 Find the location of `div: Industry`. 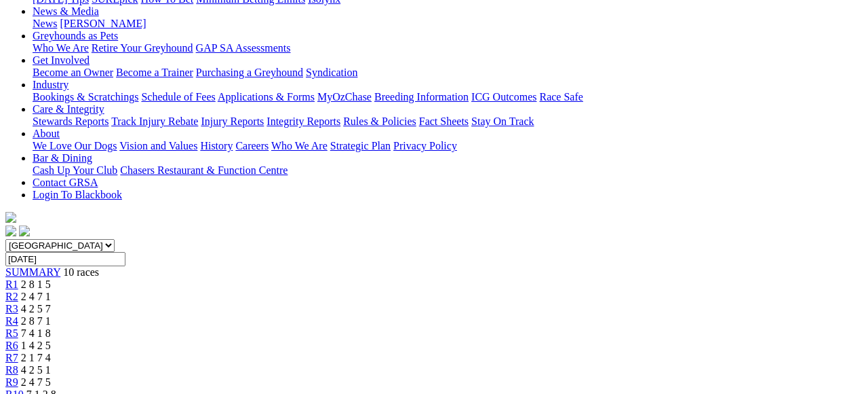

div: Industry is located at coordinates (441, 97).